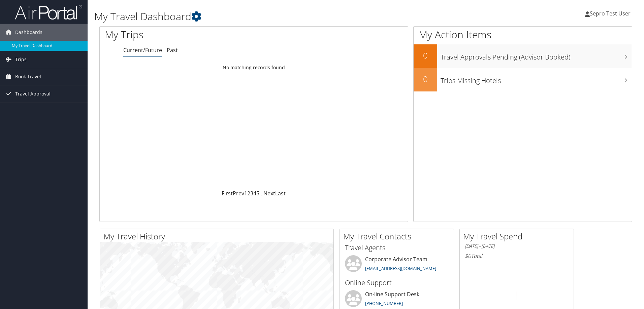 The width and height of the screenshot is (644, 309). Describe the element at coordinates (238, 193) in the screenshot. I see `a: Prev` at that location.